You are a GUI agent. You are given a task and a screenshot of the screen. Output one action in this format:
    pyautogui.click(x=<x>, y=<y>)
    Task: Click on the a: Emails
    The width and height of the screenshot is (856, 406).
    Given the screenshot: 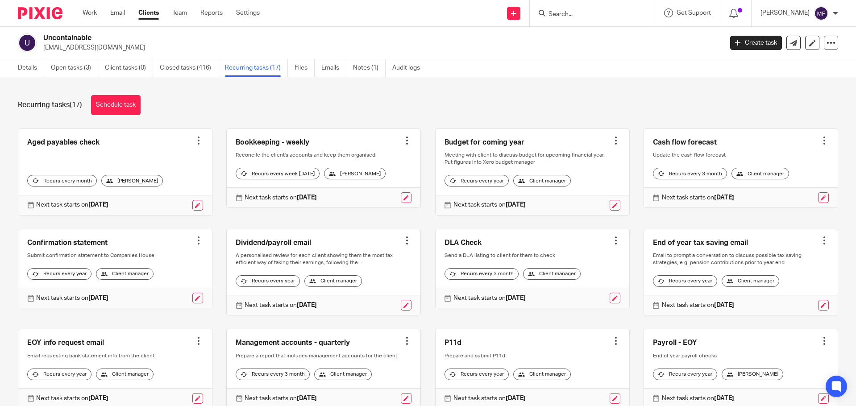 What is the action you would take?
    pyautogui.click(x=334, y=68)
    